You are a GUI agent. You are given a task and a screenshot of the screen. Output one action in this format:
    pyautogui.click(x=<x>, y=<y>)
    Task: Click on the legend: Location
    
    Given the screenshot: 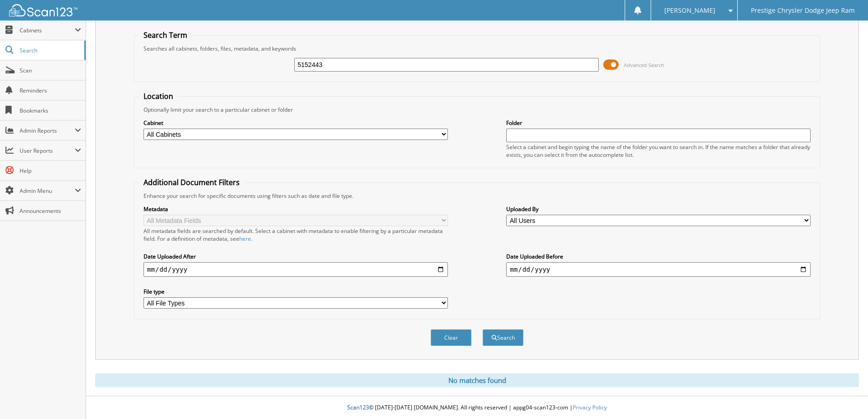 What is the action you would take?
    pyautogui.click(x=158, y=96)
    